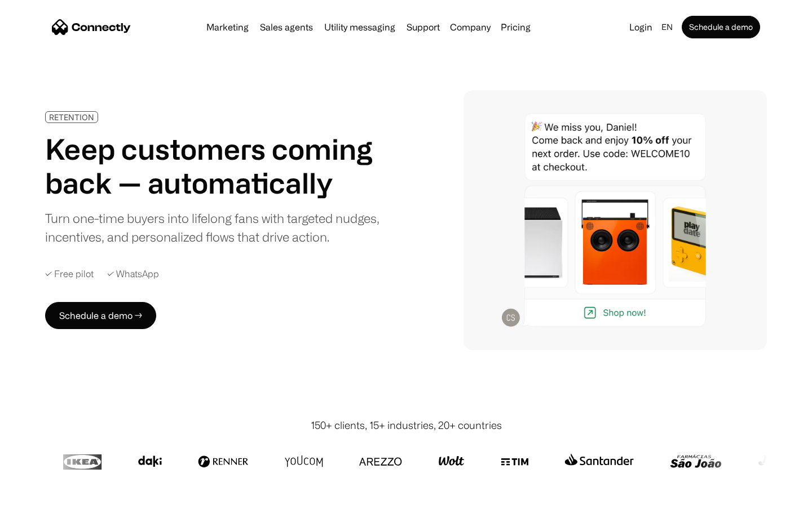 The height and width of the screenshot is (508, 812). I want to click on a: Schedule a demo →, so click(100, 315).